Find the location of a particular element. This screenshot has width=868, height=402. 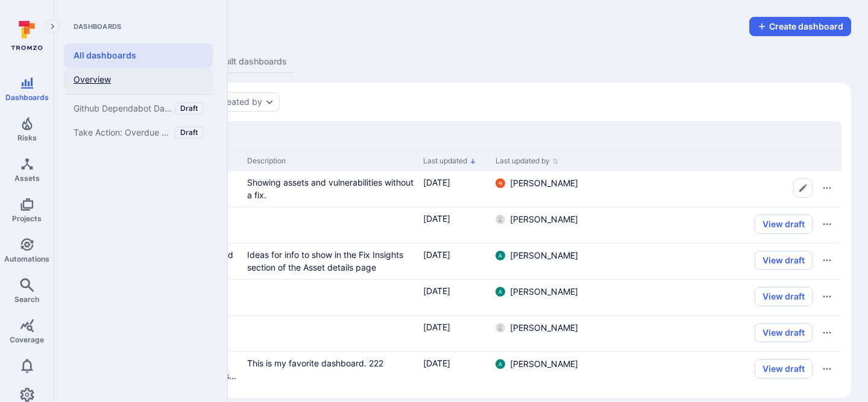

button: Create dashboard menu is located at coordinates (800, 26).